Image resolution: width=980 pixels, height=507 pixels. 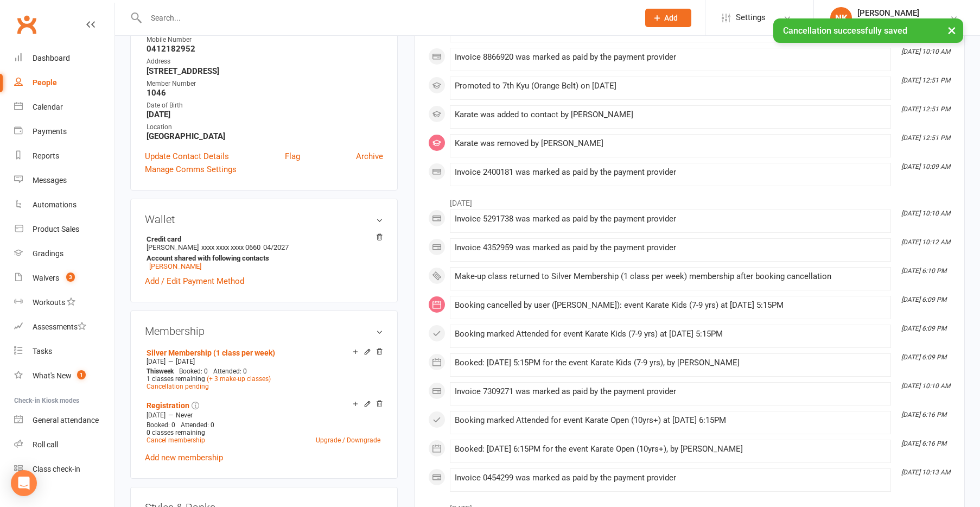 I want to click on a: People, so click(x=64, y=82).